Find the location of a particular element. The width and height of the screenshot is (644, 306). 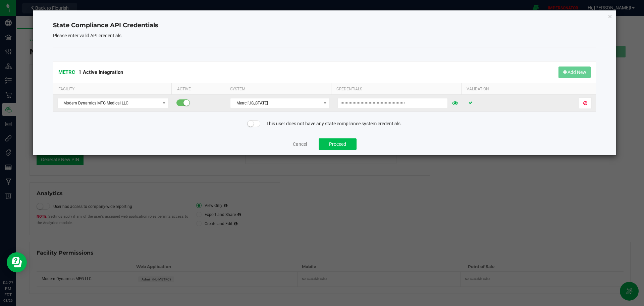

span: Active is located at coordinates (184, 89).